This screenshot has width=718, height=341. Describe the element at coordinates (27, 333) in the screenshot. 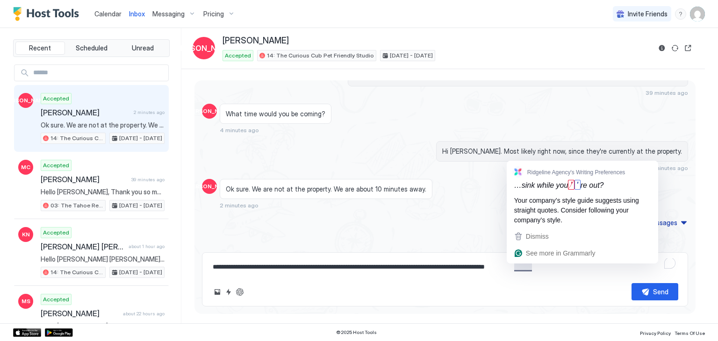

I see `div: App Store` at that location.